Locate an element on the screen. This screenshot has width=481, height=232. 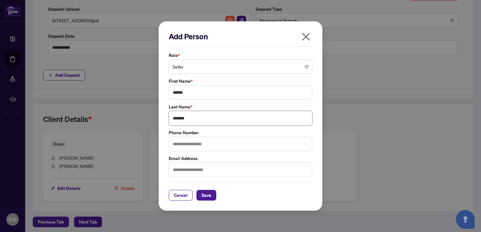
button: Cancel is located at coordinates (181, 195).